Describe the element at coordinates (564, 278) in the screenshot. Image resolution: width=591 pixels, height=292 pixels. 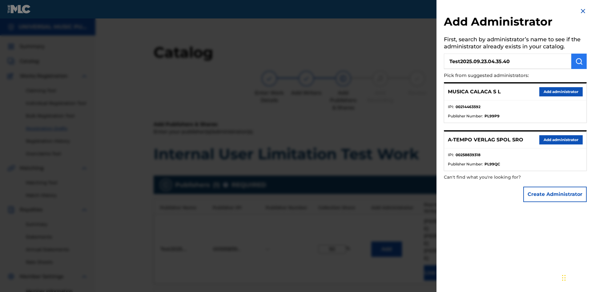
I see `div: Drag` at that location.